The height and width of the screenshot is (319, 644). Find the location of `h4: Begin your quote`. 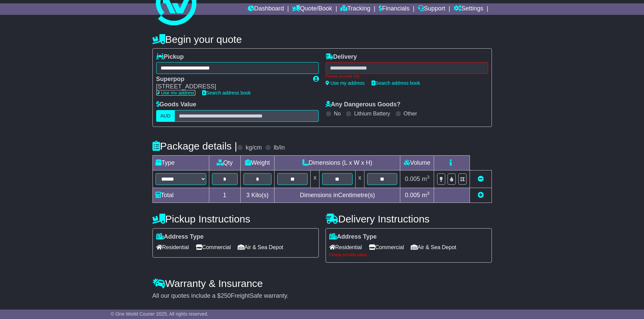

h4: Begin your quote is located at coordinates (322, 39).